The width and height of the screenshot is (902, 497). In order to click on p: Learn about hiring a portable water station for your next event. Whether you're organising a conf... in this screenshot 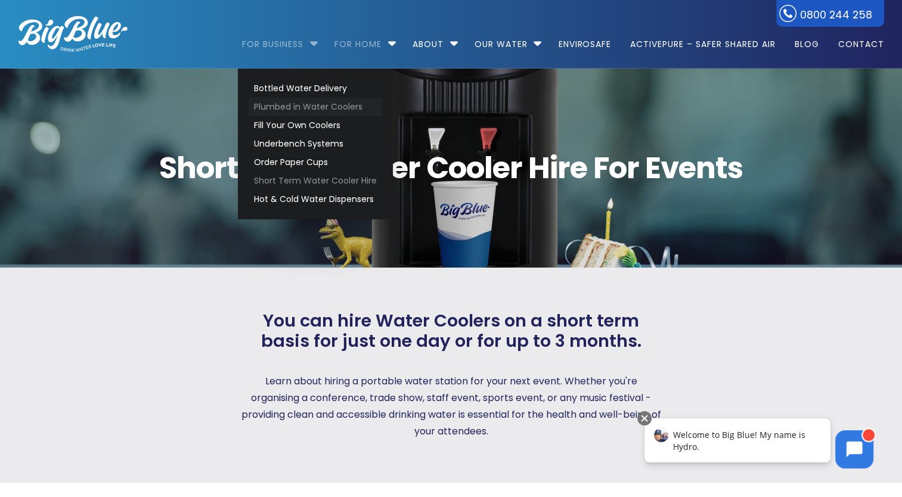, I will do `click(451, 406)`.